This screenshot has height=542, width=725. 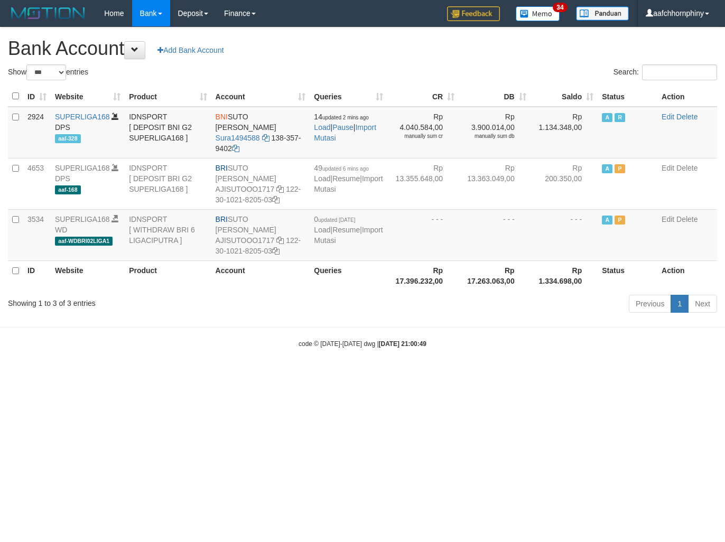 I want to click on span: updated 2 mins ago, so click(x=346, y=117).